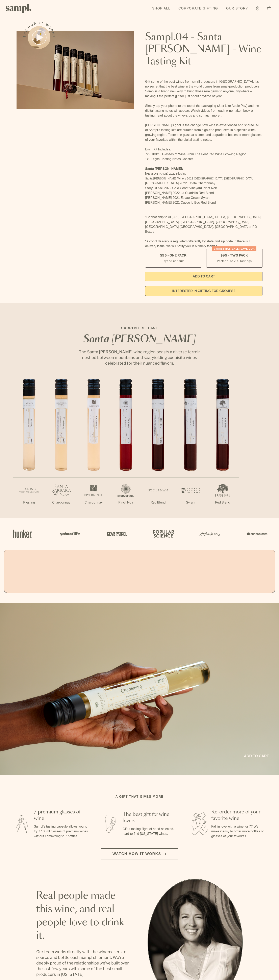 This screenshot has width=279, height=980. What do you see at coordinates (259, 756) in the screenshot?
I see `a: Add to cart` at bounding box center [259, 756].